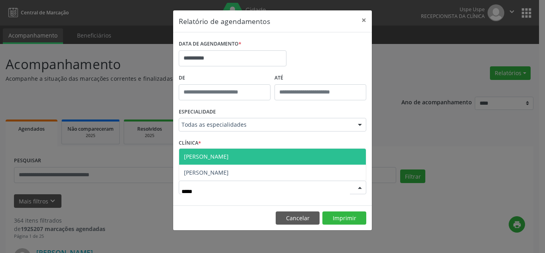  What do you see at coordinates (190, 143) in the screenshot?
I see `label: CLÍNICA` at bounding box center [190, 143].